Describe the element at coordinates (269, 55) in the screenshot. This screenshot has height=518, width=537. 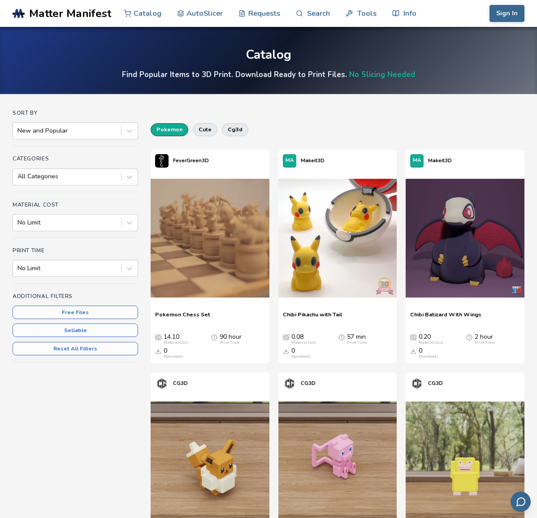
I see `div: Catalog` at that location.